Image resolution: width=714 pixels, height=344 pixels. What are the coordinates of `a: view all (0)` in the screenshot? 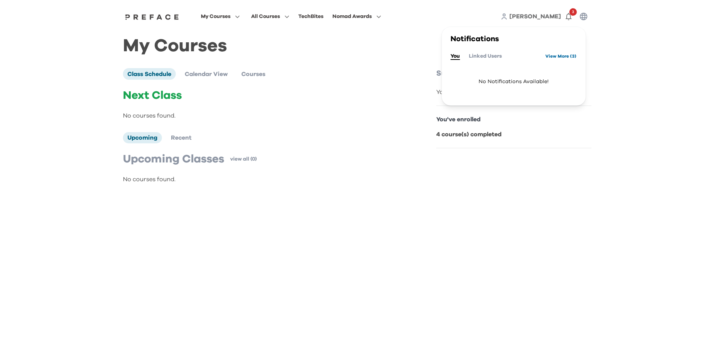 It's located at (243, 159).